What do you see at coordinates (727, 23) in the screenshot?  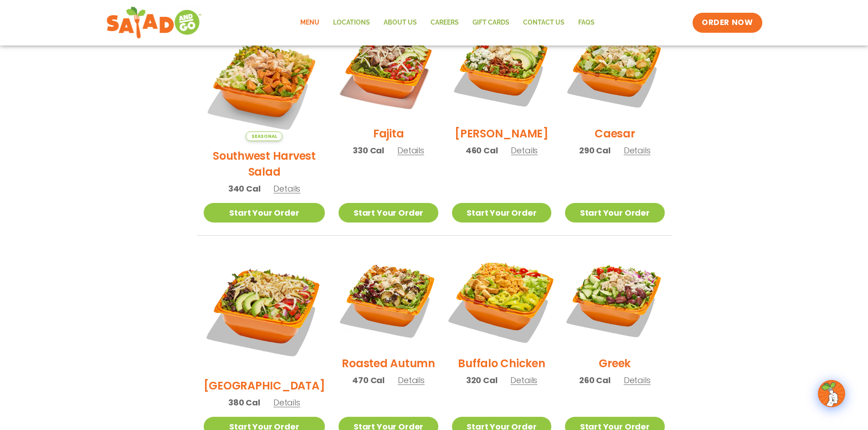 I see `a: ORDER NOW` at bounding box center [727, 23].